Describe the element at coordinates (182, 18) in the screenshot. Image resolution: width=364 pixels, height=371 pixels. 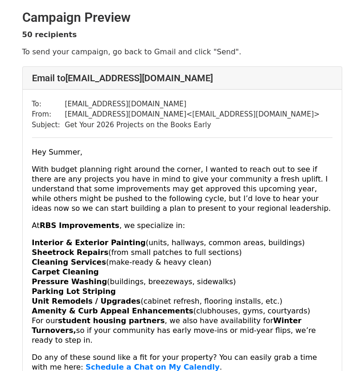
I see `h2: Campaign Preview` at that location.